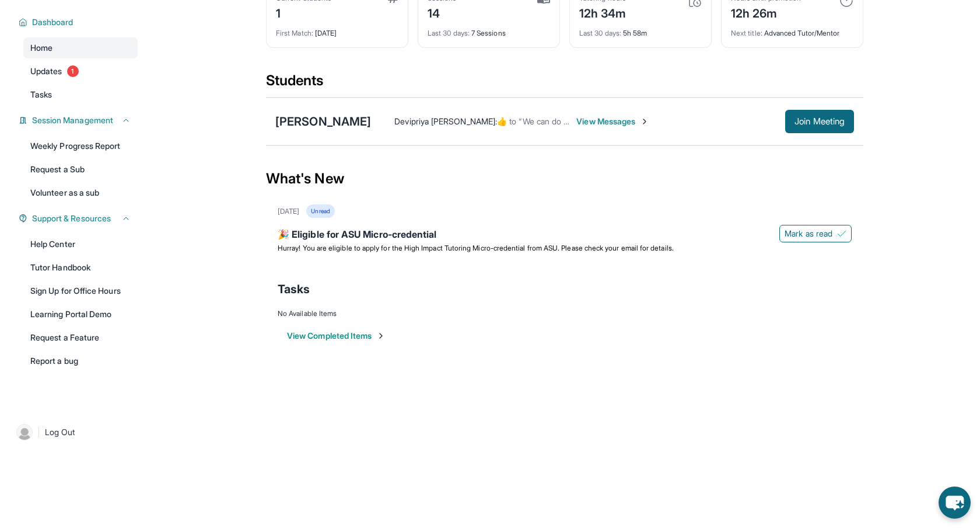 The image size is (980, 528). What do you see at coordinates (79, 218) in the screenshot?
I see `button: Support & Resources` at bounding box center [79, 218].